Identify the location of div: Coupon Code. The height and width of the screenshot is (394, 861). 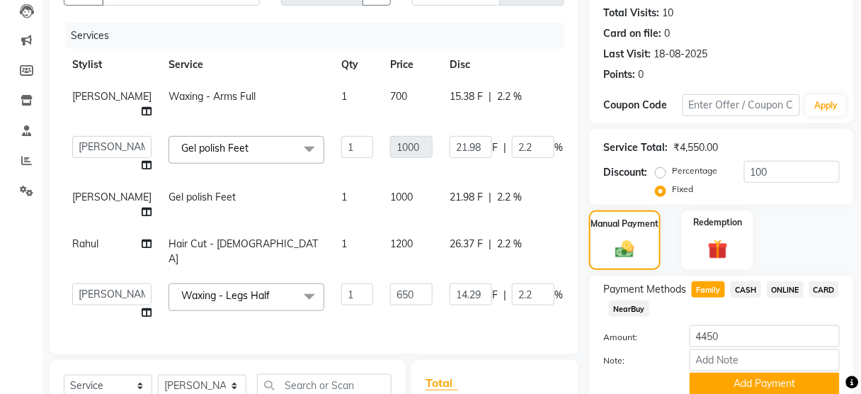
(642, 105).